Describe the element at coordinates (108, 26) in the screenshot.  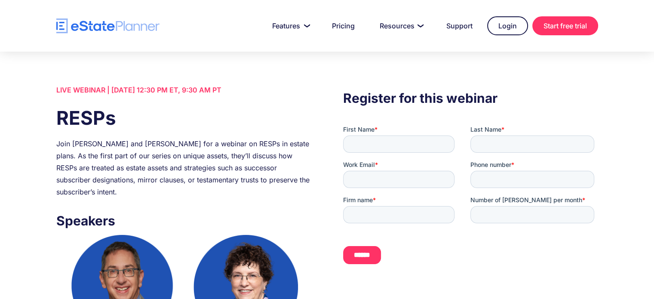
I see `a: home` at that location.